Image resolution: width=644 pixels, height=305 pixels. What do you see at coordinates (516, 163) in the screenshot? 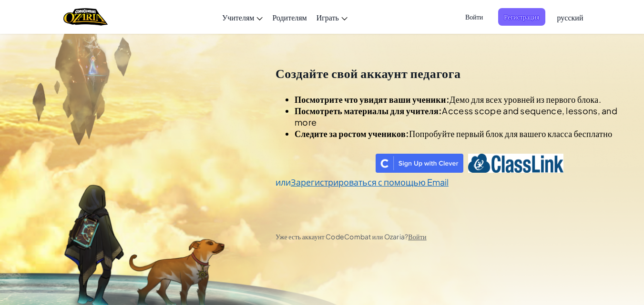
I see `img: classlink-logo-text.png` at bounding box center [516, 163].